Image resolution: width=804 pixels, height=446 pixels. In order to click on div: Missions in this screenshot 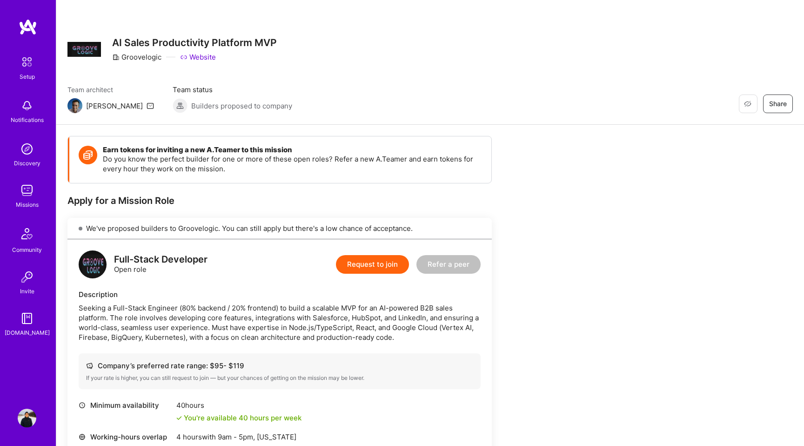, I will do `click(27, 204)`.